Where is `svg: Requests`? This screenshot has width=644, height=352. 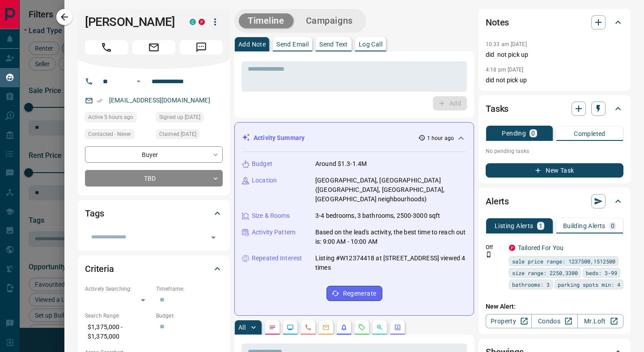
svg: Requests is located at coordinates (362, 327).